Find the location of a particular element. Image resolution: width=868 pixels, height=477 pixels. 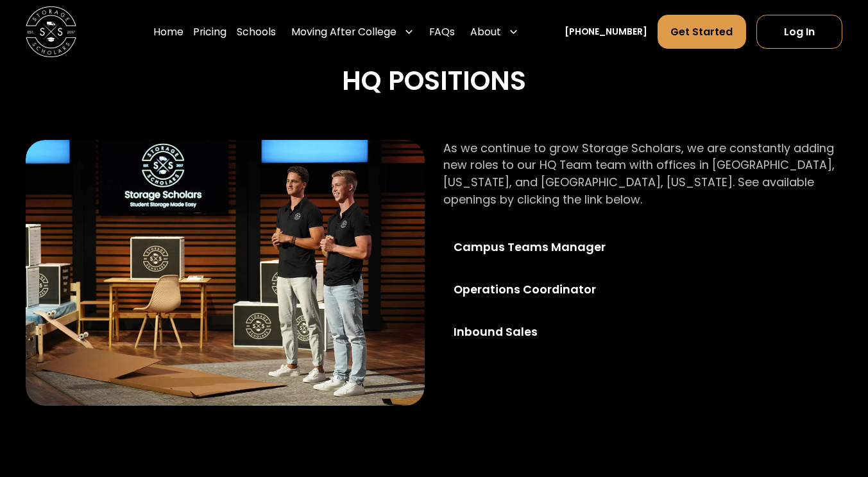

div: Operations Coordinator is located at coordinates (545, 290).